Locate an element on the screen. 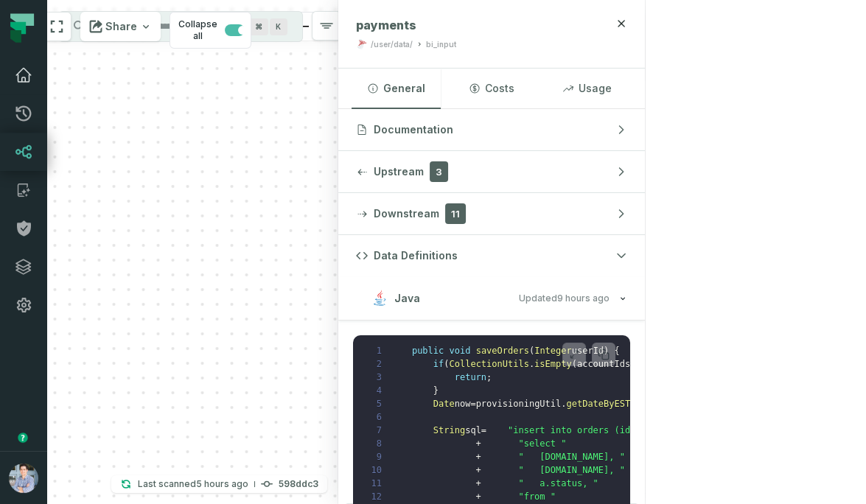 The height and width of the screenshot is (504, 866). span: getDateByEST is located at coordinates (598, 404).